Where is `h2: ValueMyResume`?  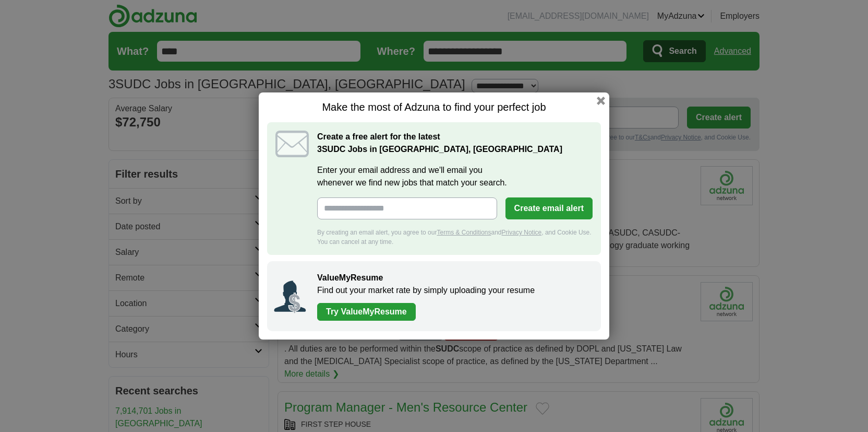 h2: ValueMyResume is located at coordinates (454, 278).